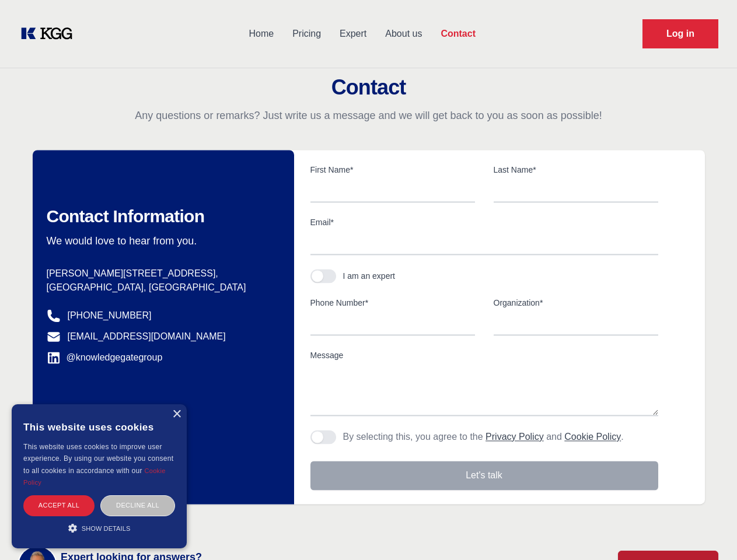 Image resolution: width=737 pixels, height=560 pixels. I want to click on div: This website uses cookies, so click(99, 427).